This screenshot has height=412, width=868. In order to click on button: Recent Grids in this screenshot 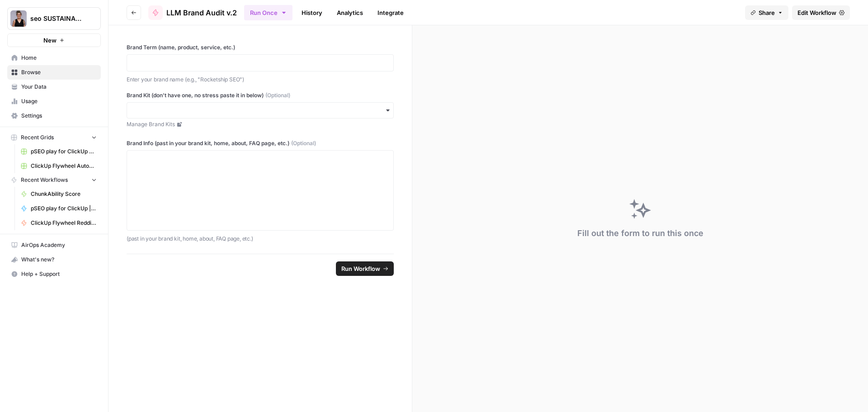, I will do `click(54, 137)`.